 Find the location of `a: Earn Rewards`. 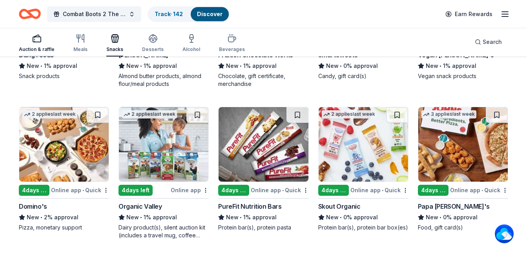

a: Earn Rewards is located at coordinates (469, 14).